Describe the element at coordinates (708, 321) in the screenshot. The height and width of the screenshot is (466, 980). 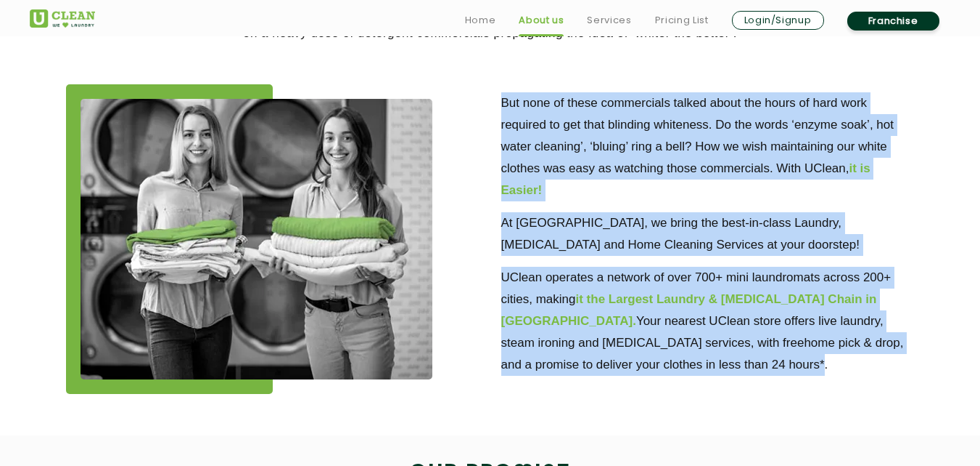
I see `p: UClean operates a network of over 700+ mini laundromats across 200+ cities, making Your nearest U...` at that location.